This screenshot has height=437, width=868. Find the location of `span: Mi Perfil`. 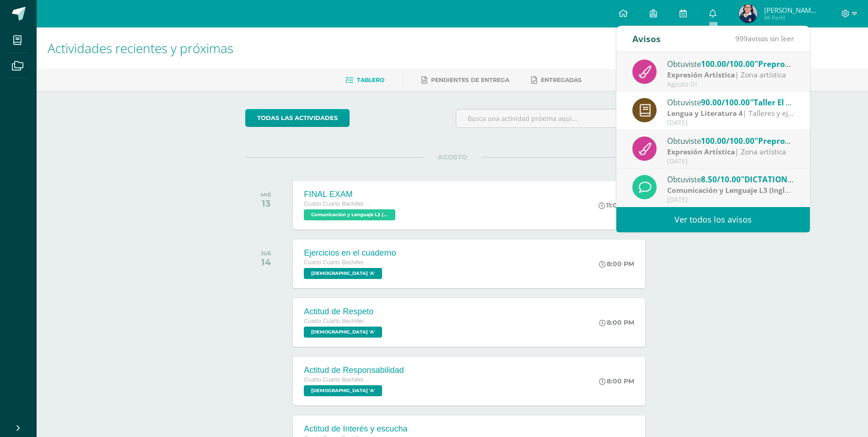

span: Mi Perfil is located at coordinates (792, 17).